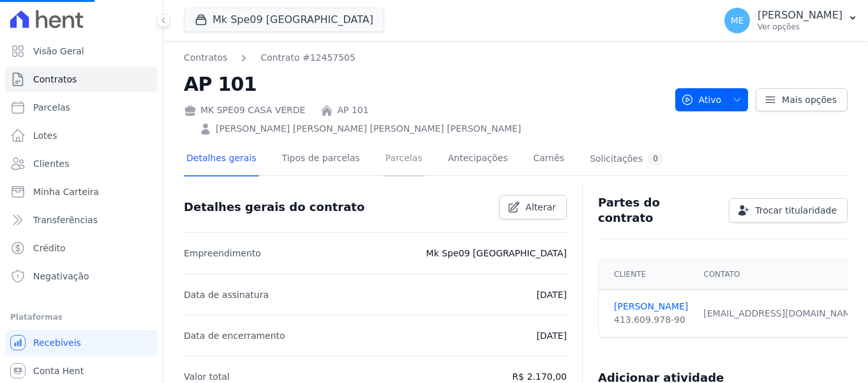  I want to click on a: Mais opções, so click(801, 100).